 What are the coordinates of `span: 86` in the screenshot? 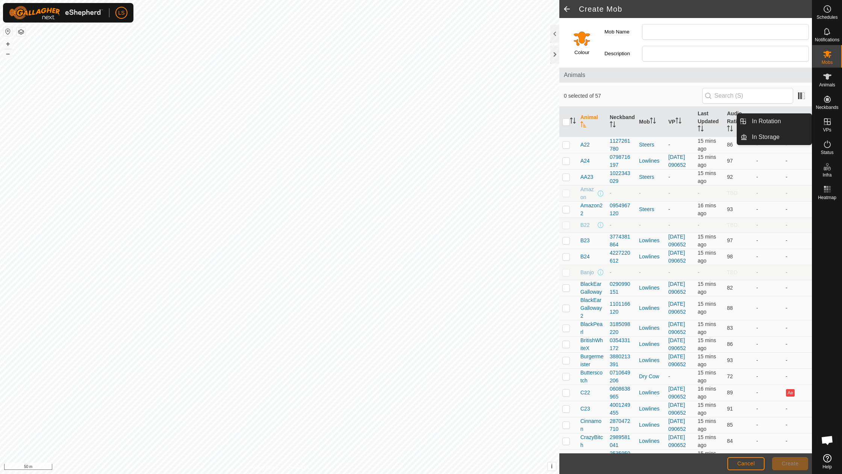 It's located at (730, 344).